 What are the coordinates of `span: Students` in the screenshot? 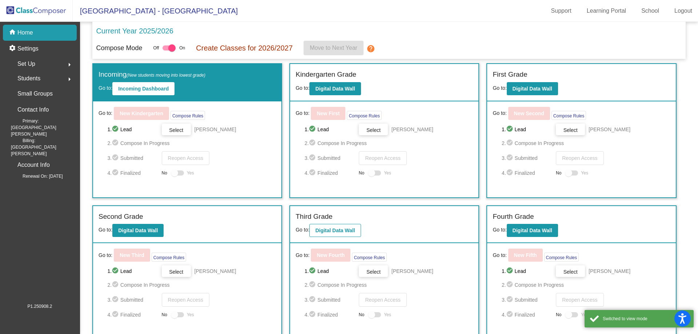 It's located at (29, 79).